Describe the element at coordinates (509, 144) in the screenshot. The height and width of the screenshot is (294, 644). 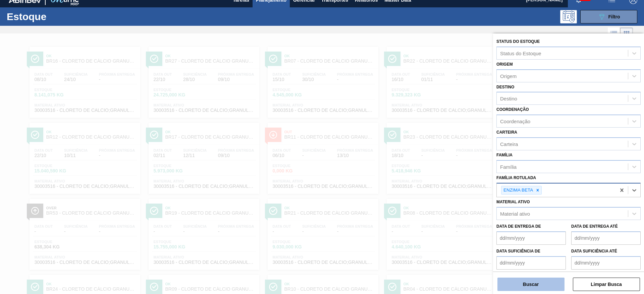
I see `div: Carteira` at that location.